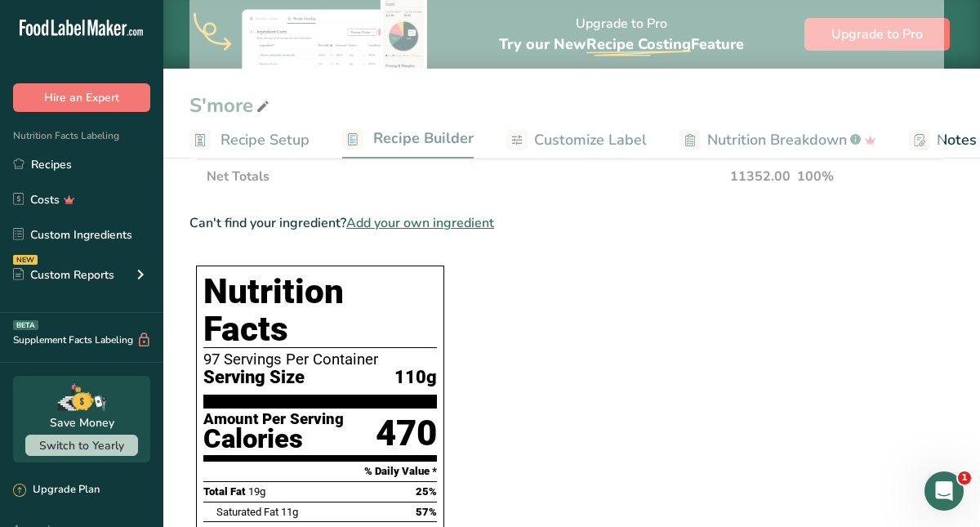 This screenshot has width=980, height=527. I want to click on span: Saturated Fat, so click(247, 512).